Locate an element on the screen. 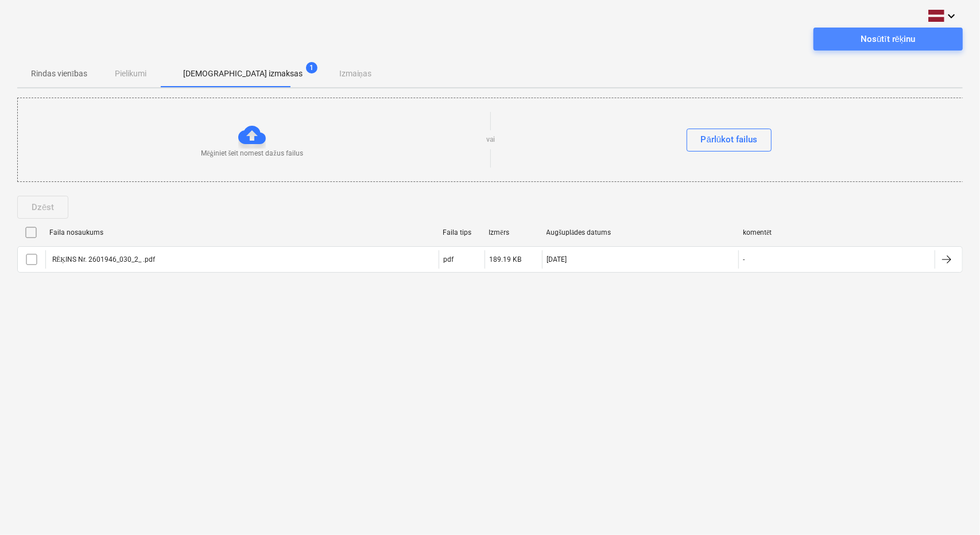 Image resolution: width=980 pixels, height=535 pixels. button: Nosūtīt rēķinu is located at coordinates (888, 39).